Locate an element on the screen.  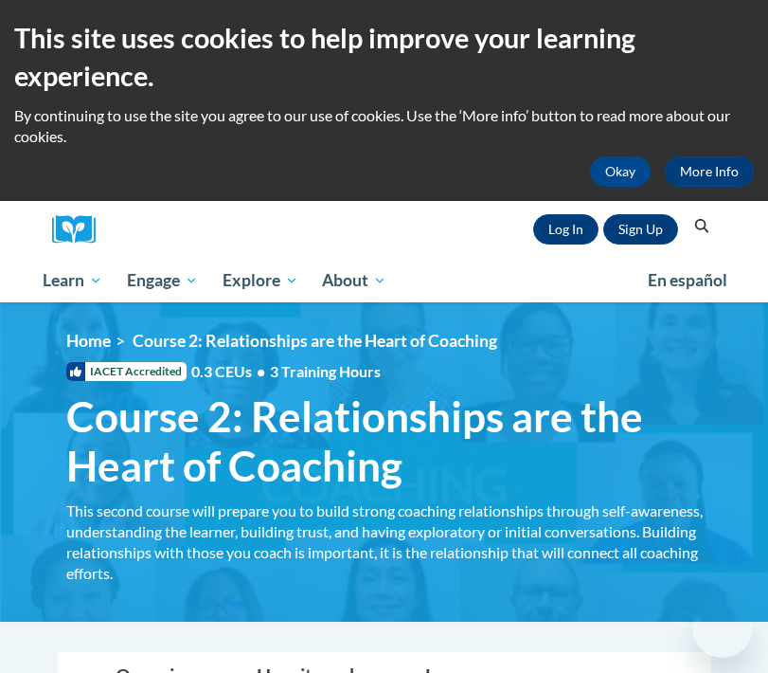
a: Engage is located at coordinates (162, 280).